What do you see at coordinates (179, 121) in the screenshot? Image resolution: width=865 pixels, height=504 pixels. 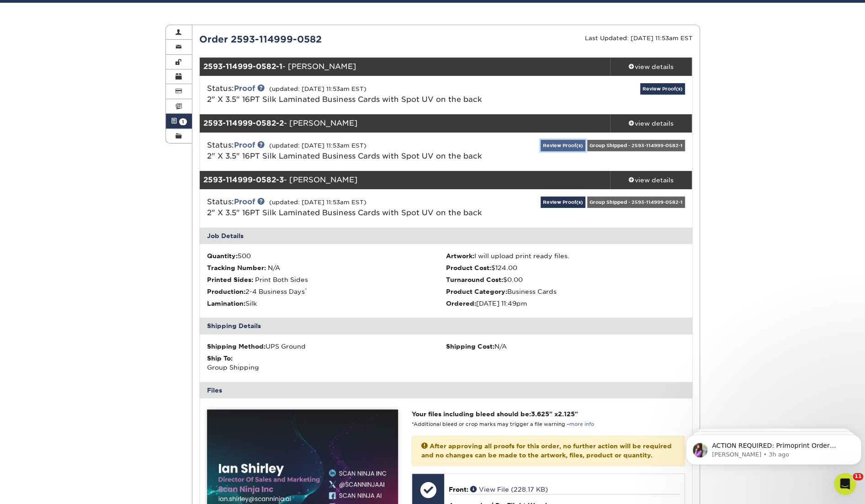 I see `a: 1` at bounding box center [179, 121].